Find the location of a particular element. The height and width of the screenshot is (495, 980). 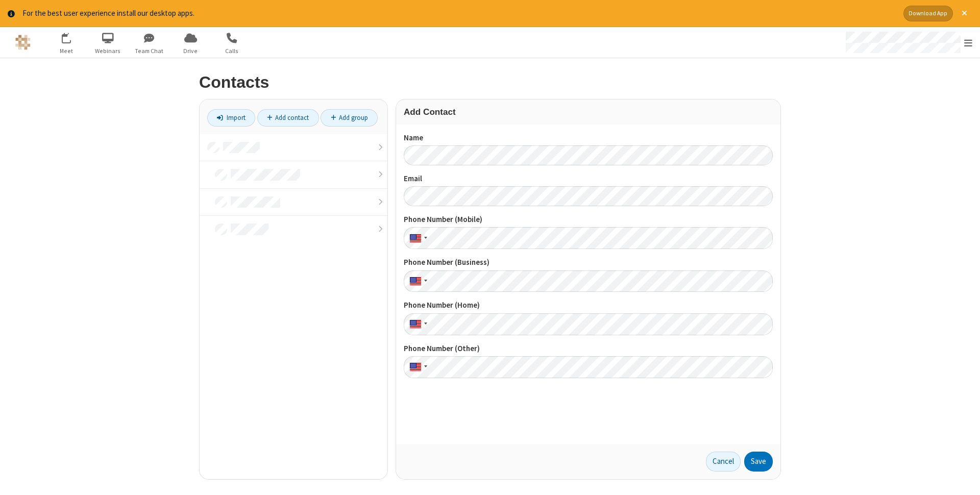

span: Webinars is located at coordinates (107, 51).